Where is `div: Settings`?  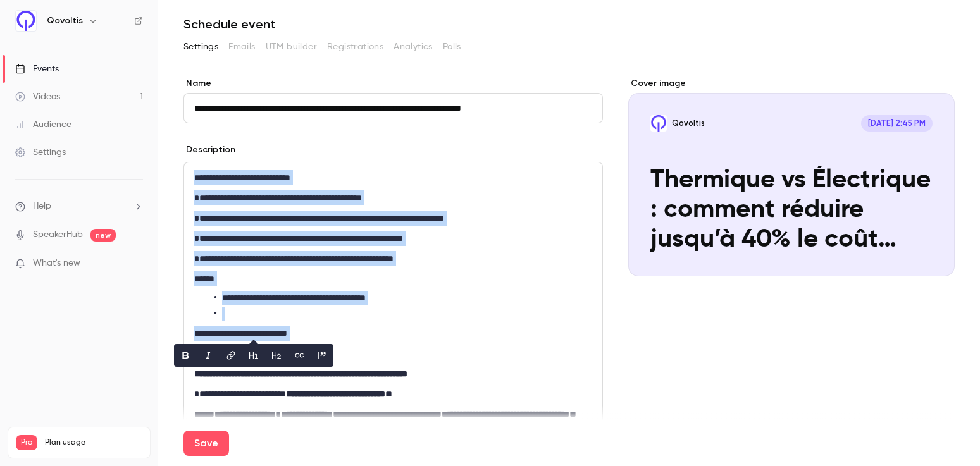 div: Settings is located at coordinates (41, 152).